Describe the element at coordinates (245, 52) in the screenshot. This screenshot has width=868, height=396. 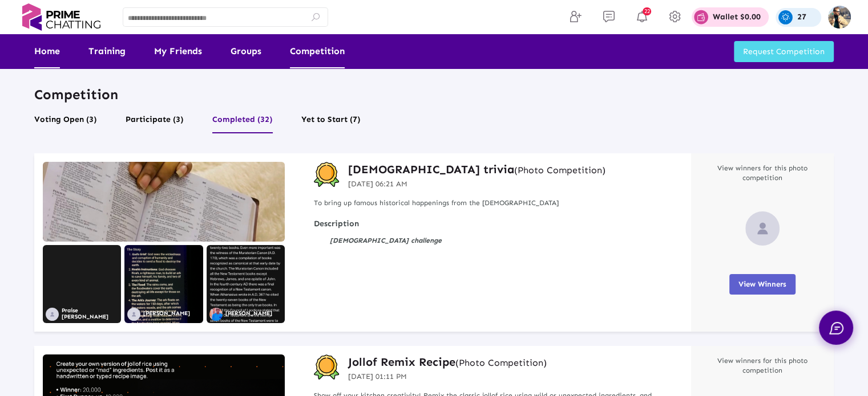
I see `a: Groups` at that location.